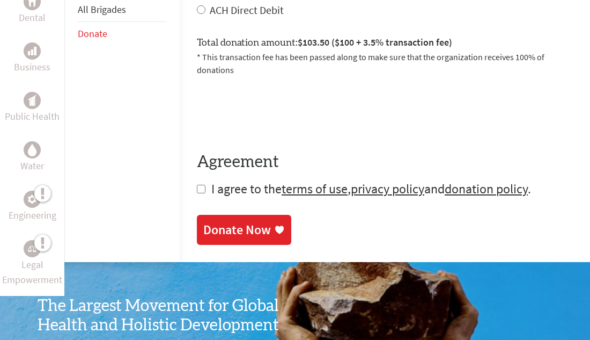 The width and height of the screenshot is (590, 340). I want to click on label: ACH Direct Debit, so click(247, 10).